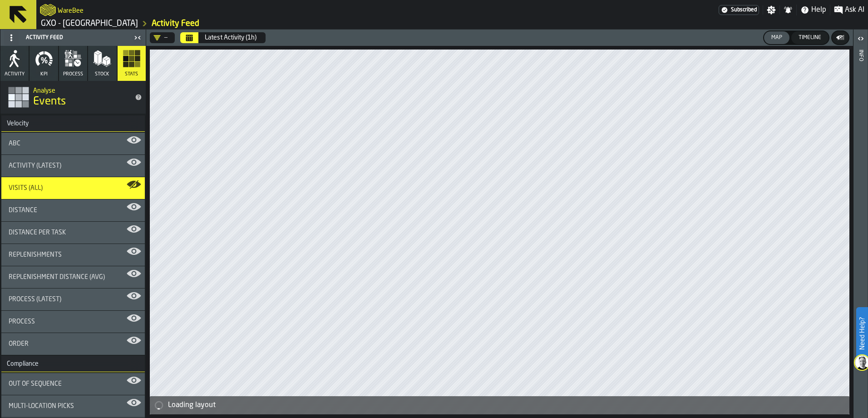  I want to click on div: Info, so click(861, 232).